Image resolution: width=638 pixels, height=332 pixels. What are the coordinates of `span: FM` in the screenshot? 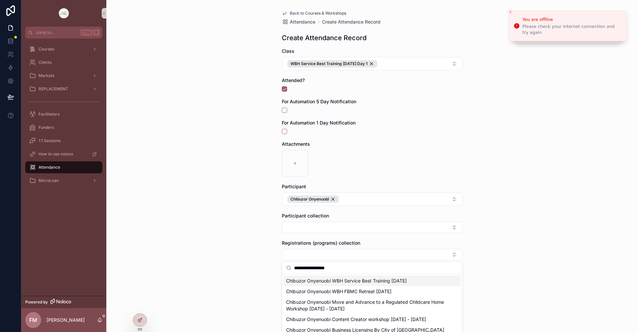 It's located at (33, 320).